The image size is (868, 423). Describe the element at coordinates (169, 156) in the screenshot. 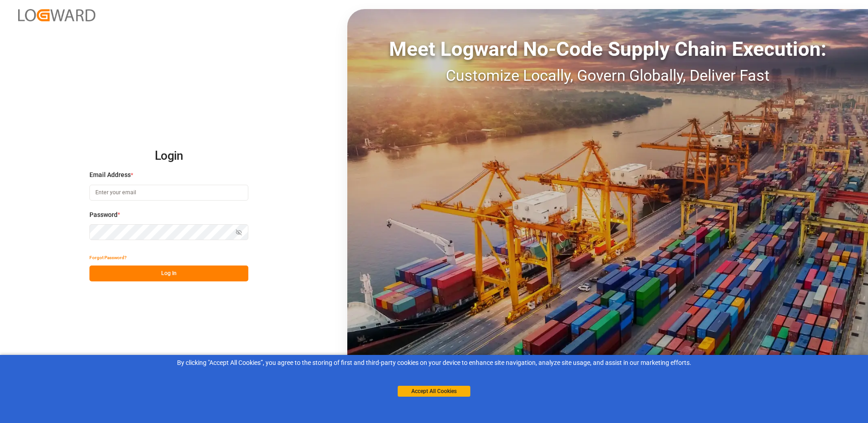

I see `h2: Login` at that location.